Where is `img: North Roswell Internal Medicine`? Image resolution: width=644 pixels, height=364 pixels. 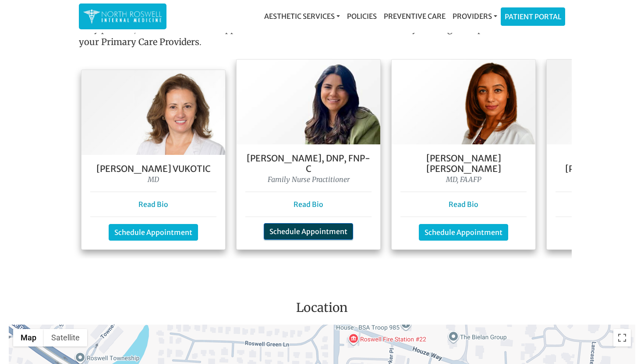 img: North Roswell Internal Medicine is located at coordinates (123, 16).